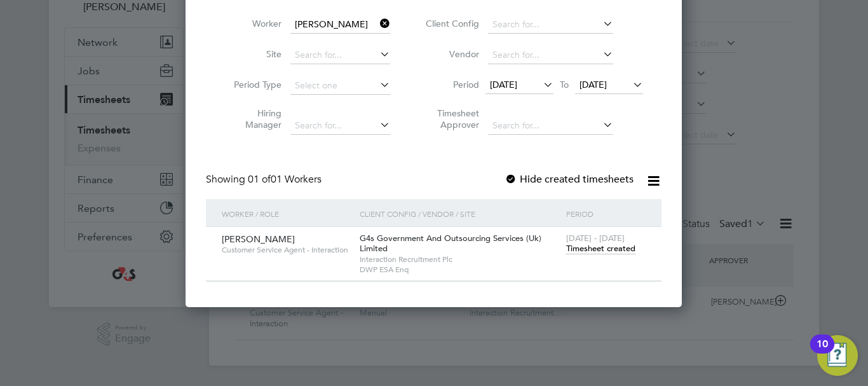  What do you see at coordinates (265, 179) in the screenshot?
I see `div: Showing` at bounding box center [265, 179].